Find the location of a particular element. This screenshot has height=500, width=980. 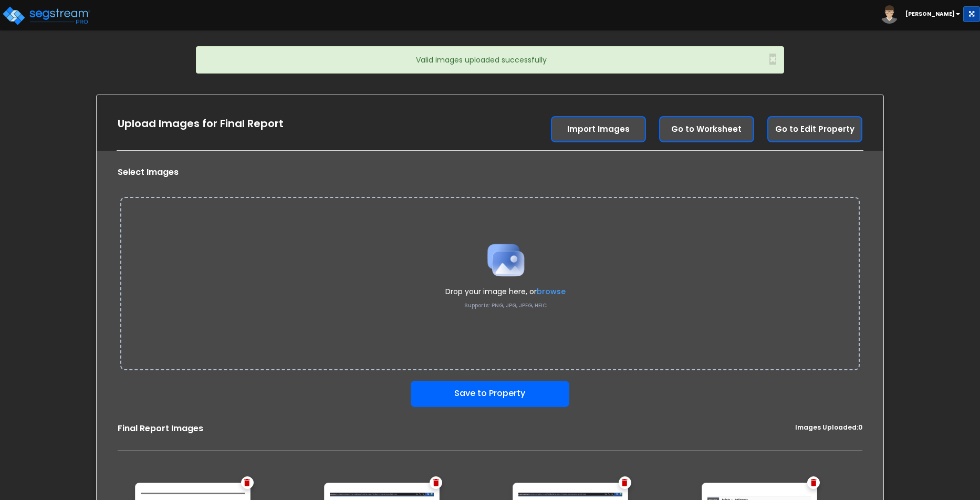

button: Save to Property is located at coordinates (490, 394).